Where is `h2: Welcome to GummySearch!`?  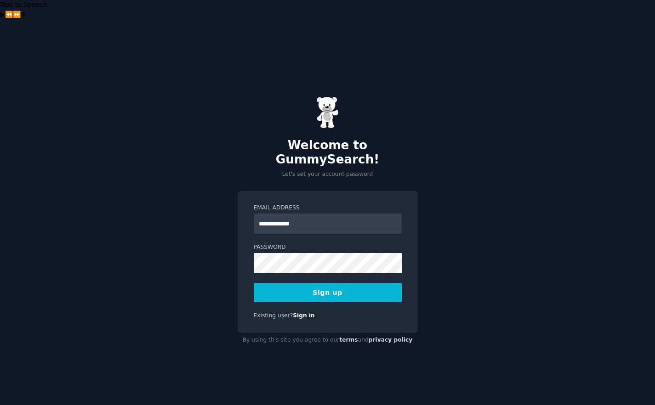 h2: Welcome to GummySearch! is located at coordinates (328, 153).